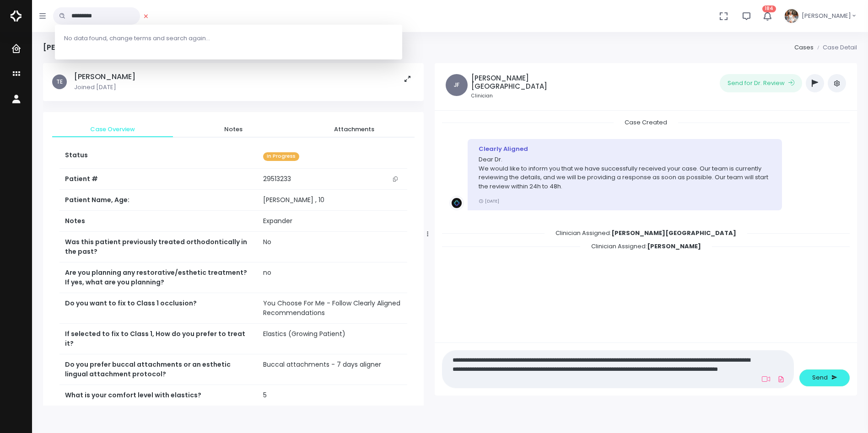 This screenshot has height=433, width=868. What do you see at coordinates (332, 308) in the screenshot?
I see `td: You Choose For Me - Follow Clearly Aligned Recommendations` at bounding box center [332, 308].